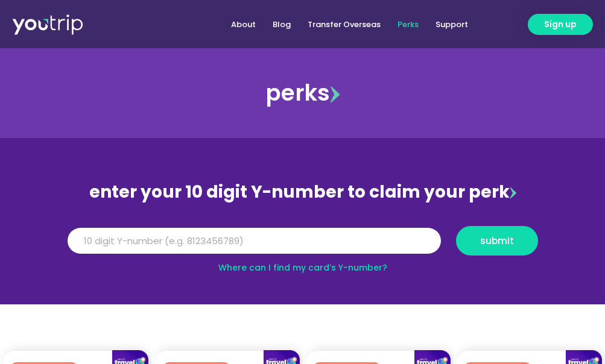 Image resolution: width=605 pixels, height=364 pixels. Describe the element at coordinates (452, 24) in the screenshot. I see `a: Support` at that location.